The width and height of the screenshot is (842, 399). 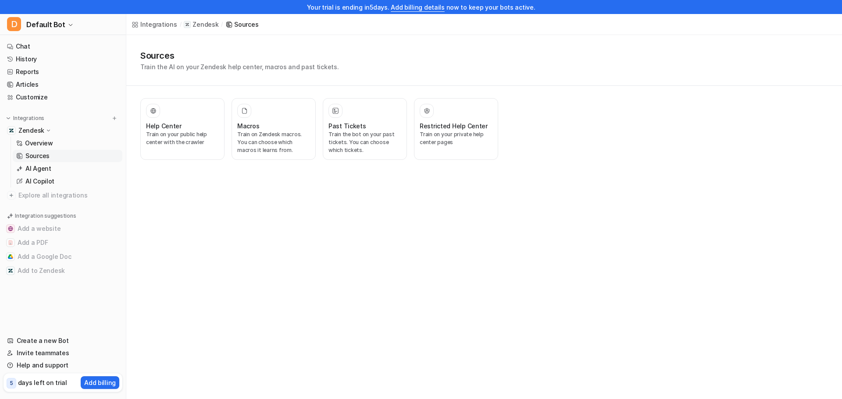 What do you see at coordinates (63, 341) in the screenshot?
I see `a: Create a new Bot` at bounding box center [63, 341].